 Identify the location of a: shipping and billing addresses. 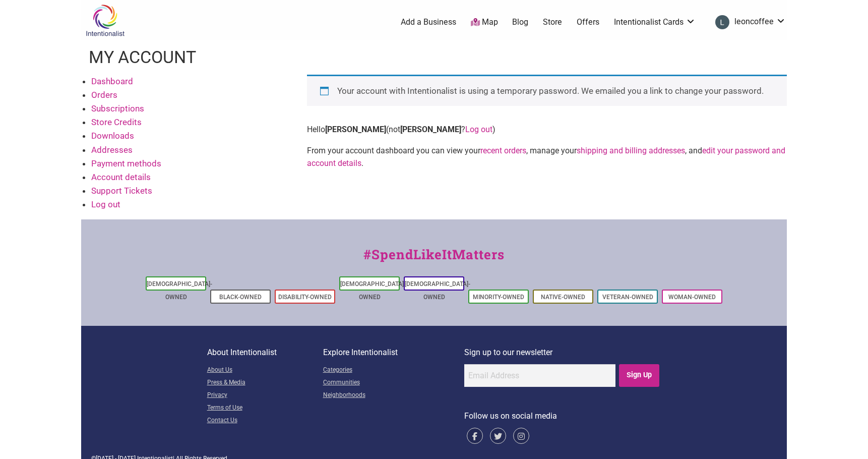
(631, 150).